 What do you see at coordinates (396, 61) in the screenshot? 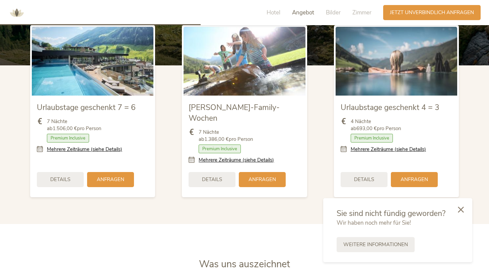
I see `img: Urlaubstage geschenkt 4 = 3` at bounding box center [396, 61].